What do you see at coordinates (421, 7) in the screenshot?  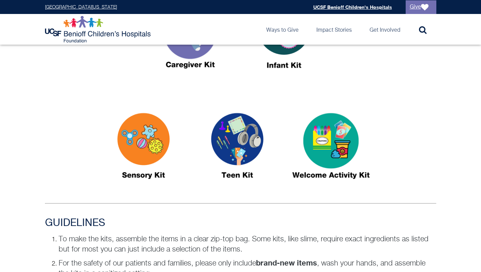 I see `a: Give` at bounding box center [421, 7].